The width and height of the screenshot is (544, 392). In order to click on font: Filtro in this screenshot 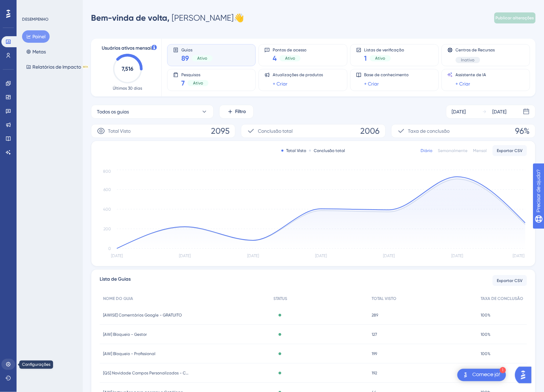, I will do `click(241, 111)`.